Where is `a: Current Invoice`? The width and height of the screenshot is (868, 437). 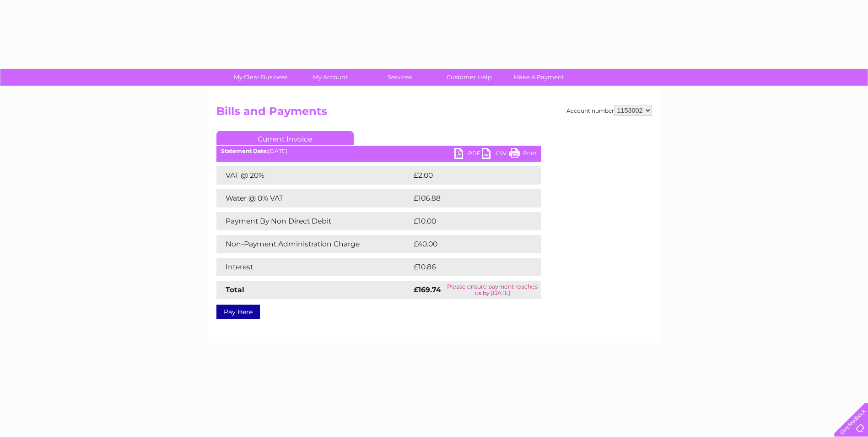 a: Current Invoice is located at coordinates (285, 138).